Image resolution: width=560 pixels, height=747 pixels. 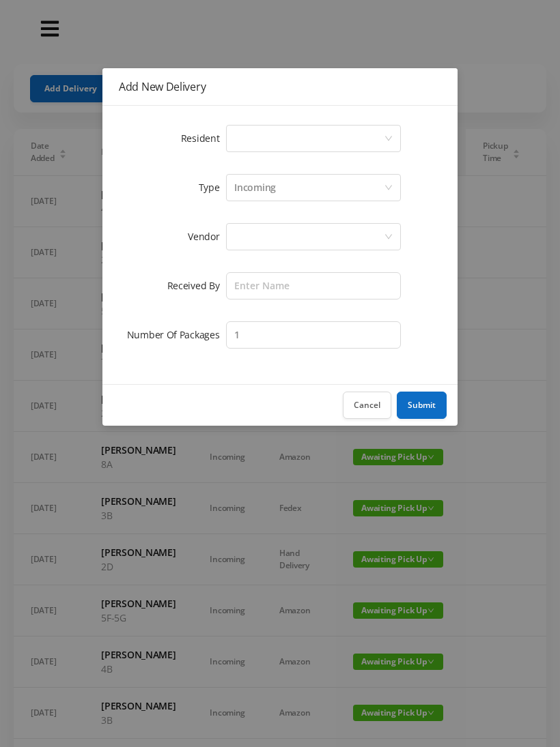 I want to click on label: Number Of Packages, so click(x=177, y=334).